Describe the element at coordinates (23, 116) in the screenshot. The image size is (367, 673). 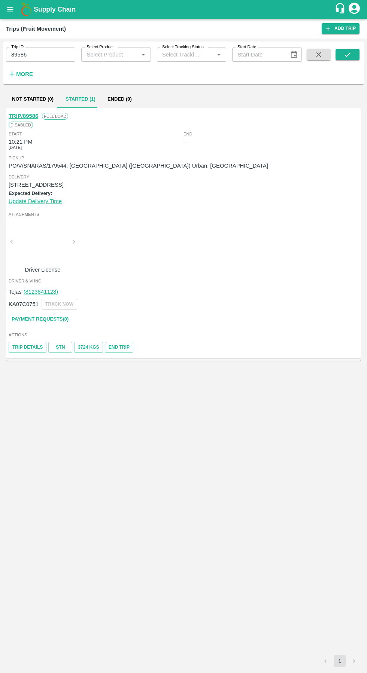
I see `a: TRIP/89586` at that location.